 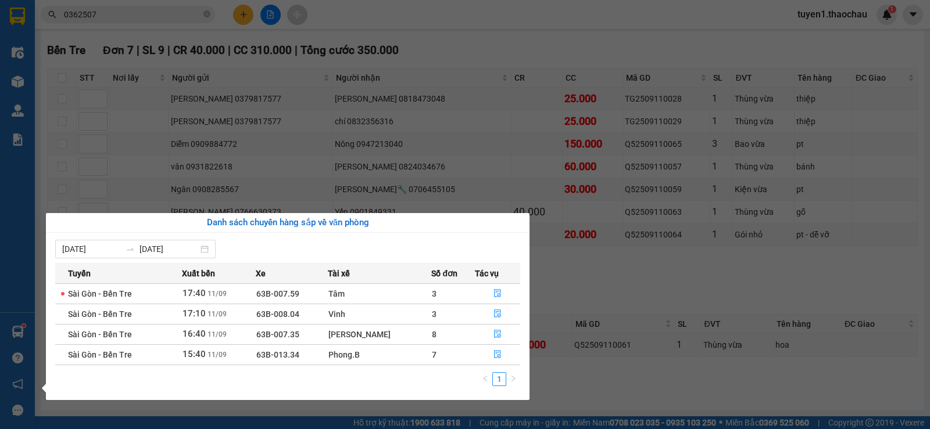 What do you see at coordinates (486, 274) in the screenshot?
I see `span: Tác vụ` at bounding box center [486, 274].